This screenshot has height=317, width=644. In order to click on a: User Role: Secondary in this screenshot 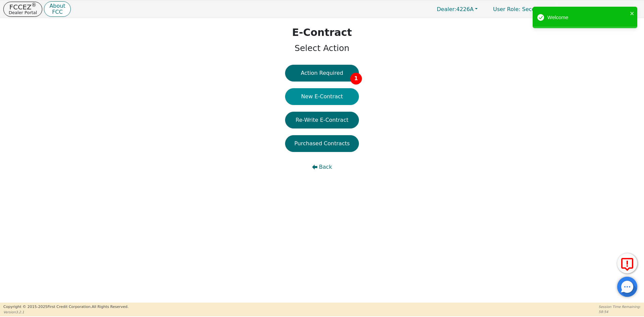, I will do `click(522, 9)`.